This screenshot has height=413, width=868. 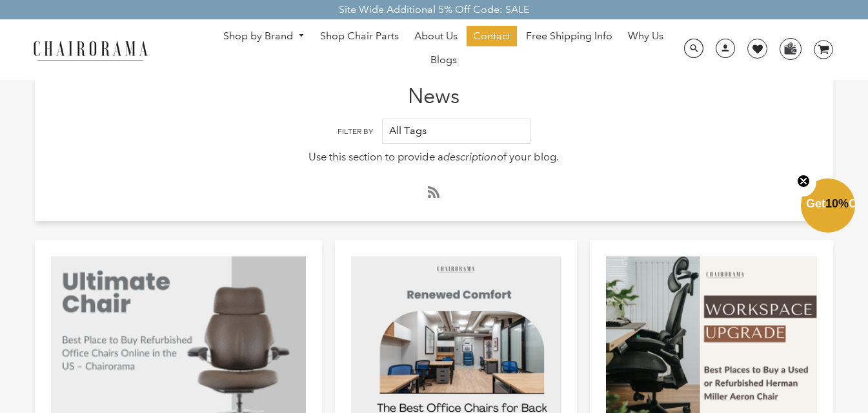 What do you see at coordinates (360, 37) in the screenshot?
I see `a: Shop Chair Parts` at bounding box center [360, 37].